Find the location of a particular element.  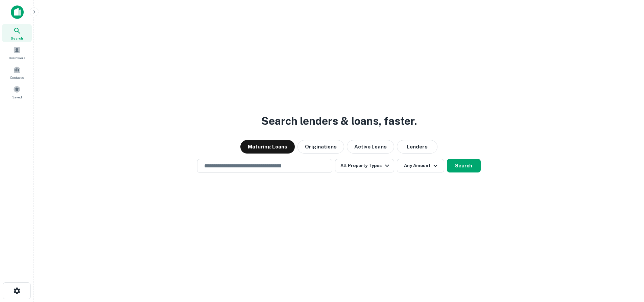

a: Search is located at coordinates (17, 33).